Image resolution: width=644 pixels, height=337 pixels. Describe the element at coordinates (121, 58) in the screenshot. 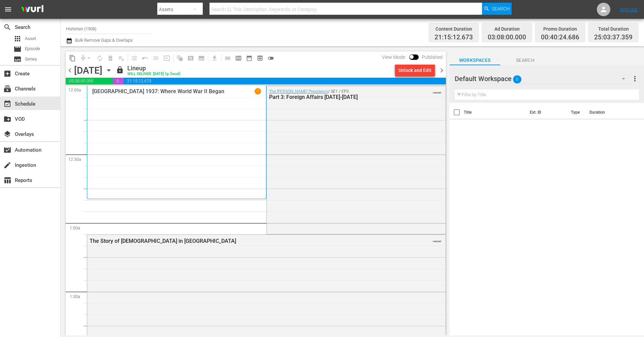

I see `span: Clear Lineup` at that location.